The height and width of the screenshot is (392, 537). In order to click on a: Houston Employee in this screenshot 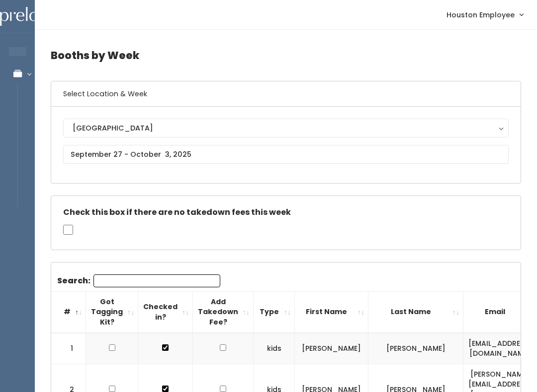, I will do `click(484, 14)`.